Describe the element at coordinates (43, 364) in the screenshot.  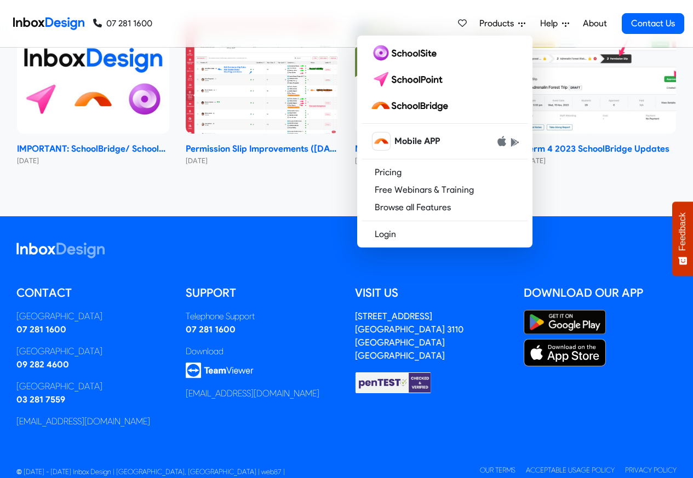
I see `a: 09 282 4600` at that location.